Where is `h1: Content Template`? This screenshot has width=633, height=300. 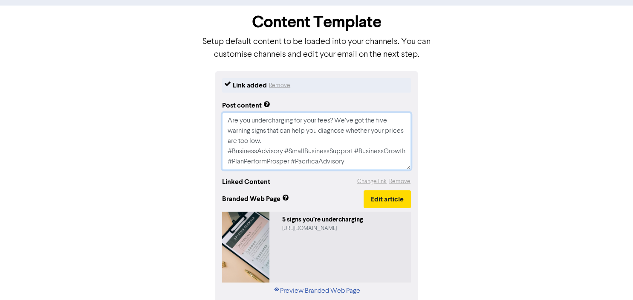 h1: Content Template is located at coordinates (317, 22).